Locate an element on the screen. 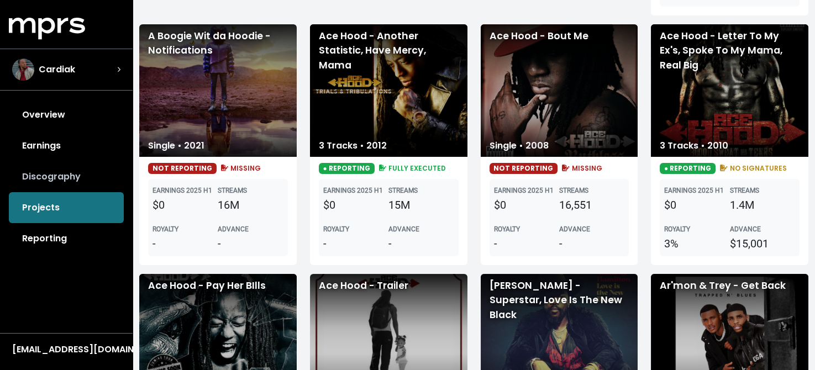 This screenshot has width=815, height=370. span: FULLY EXECUTED is located at coordinates (412, 168).